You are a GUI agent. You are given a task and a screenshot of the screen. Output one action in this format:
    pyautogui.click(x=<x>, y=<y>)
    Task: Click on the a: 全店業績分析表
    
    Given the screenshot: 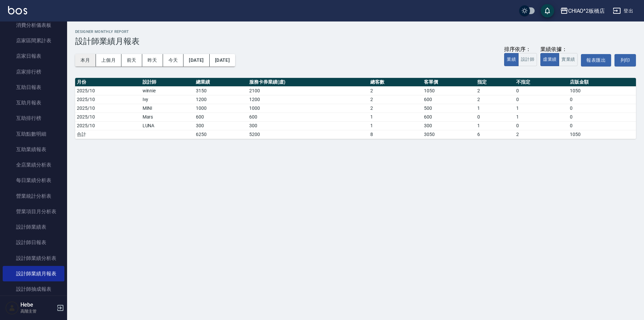 What is the action you would take?
    pyautogui.click(x=34, y=165)
    